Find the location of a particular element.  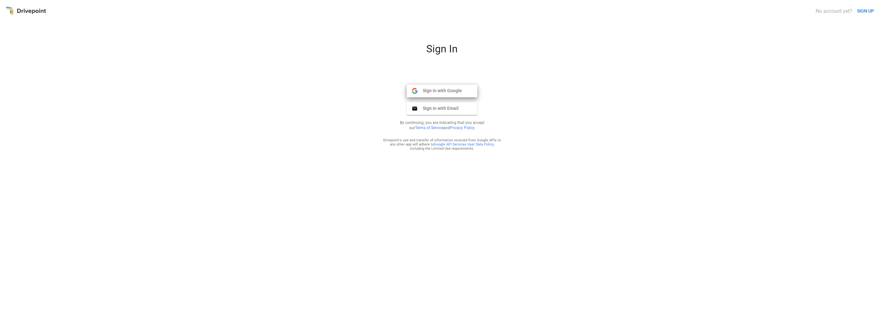

div: No account yet? is located at coordinates (833, 11).